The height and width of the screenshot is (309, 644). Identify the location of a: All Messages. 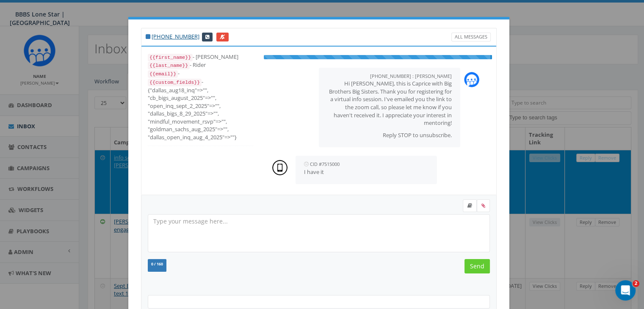
(471, 37).